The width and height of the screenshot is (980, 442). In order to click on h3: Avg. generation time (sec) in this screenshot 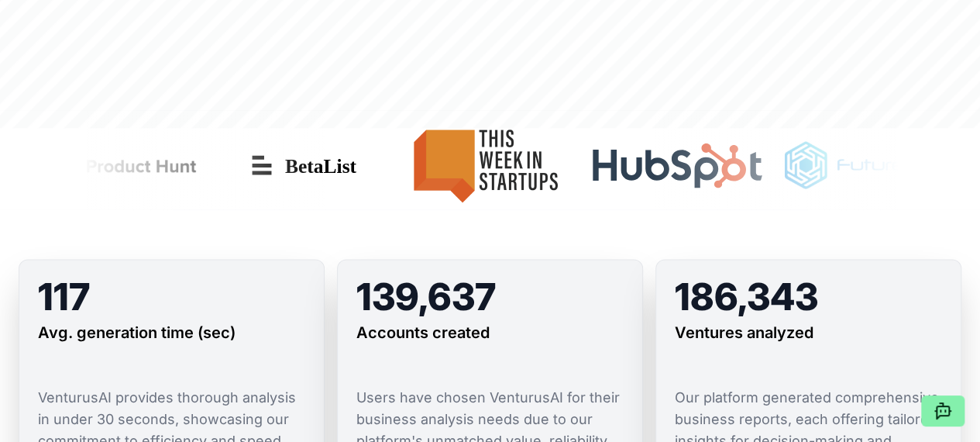, I will do `click(136, 333)`.